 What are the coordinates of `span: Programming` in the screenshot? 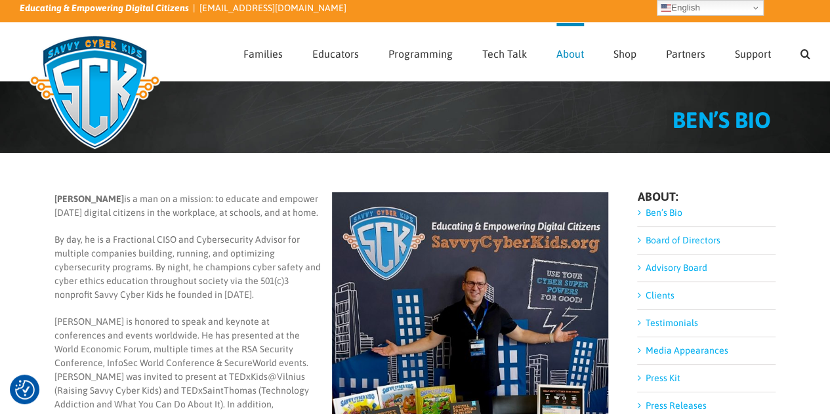 It's located at (421, 54).